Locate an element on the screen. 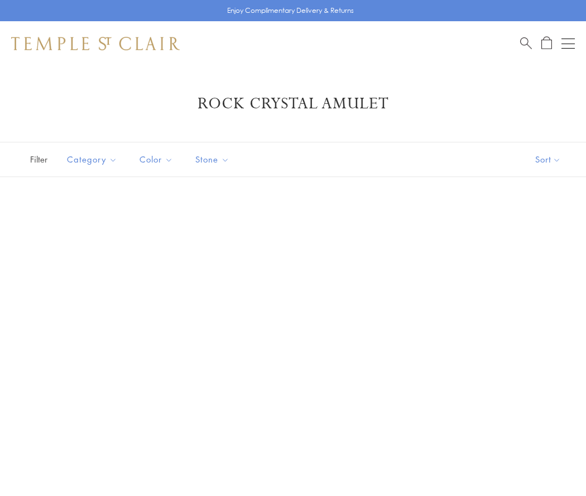 The image size is (586, 496). a: Search is located at coordinates (526, 43).